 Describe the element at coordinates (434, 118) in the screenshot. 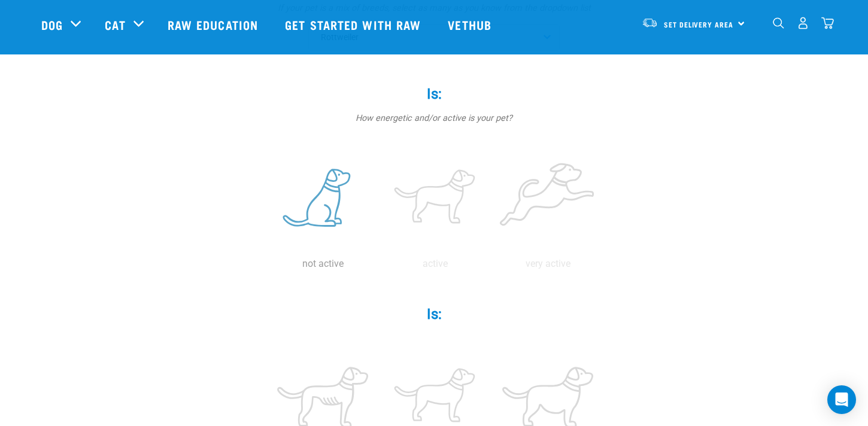

I see `p: How energetic and/or active is your pet?` at that location.